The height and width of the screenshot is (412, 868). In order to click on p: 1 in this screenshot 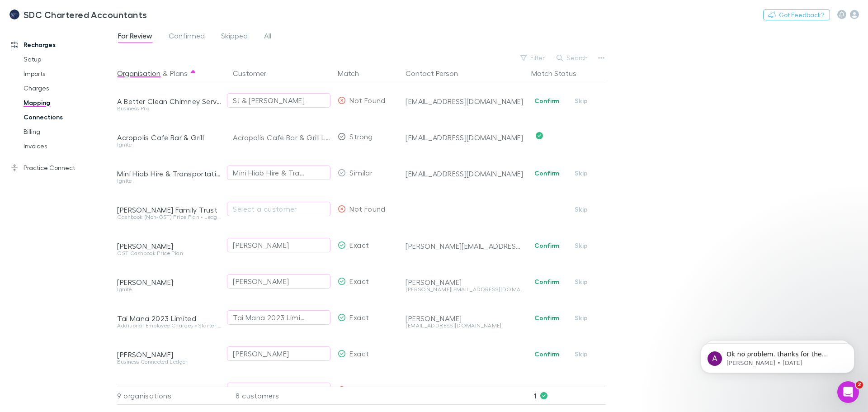, I will do `click(570, 396)`.